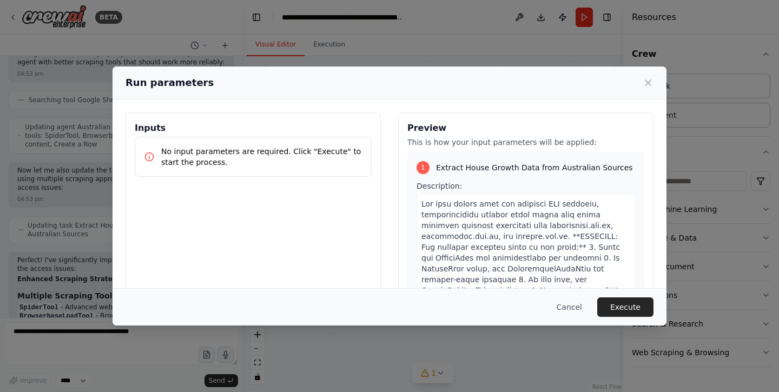 The image size is (779, 392). Describe the element at coordinates (262, 157) in the screenshot. I see `p: No input parameters are required. Click "Execute" to start the process.` at that location.